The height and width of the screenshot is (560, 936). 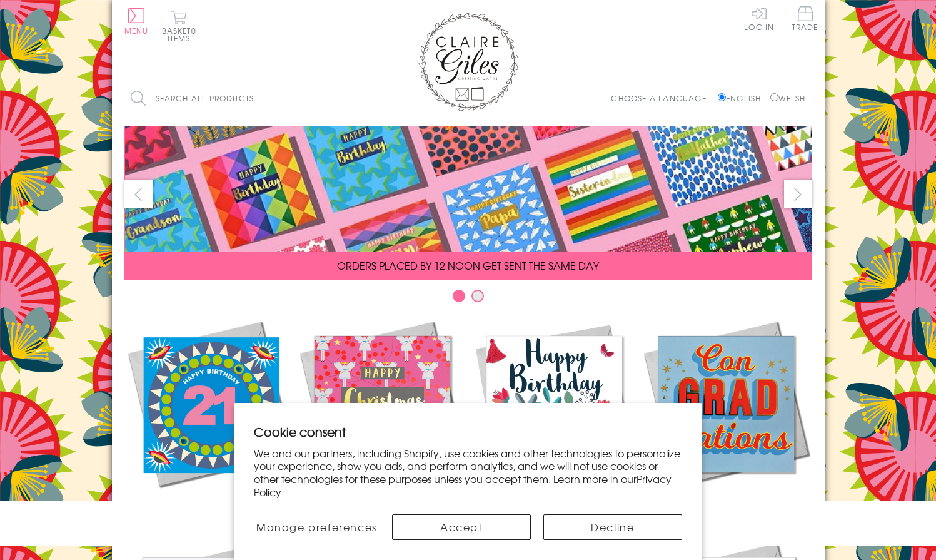 What do you see at coordinates (462, 527) in the screenshot?
I see `button: Accept` at bounding box center [462, 527].